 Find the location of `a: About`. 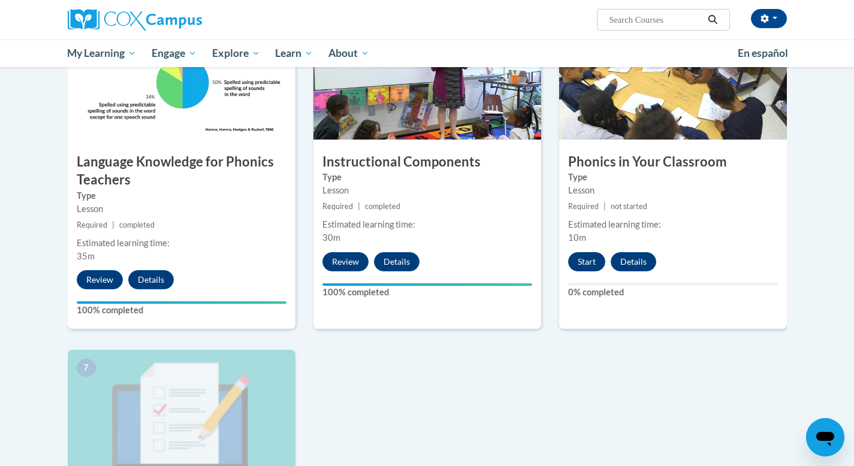

a: About is located at coordinates (349, 53).